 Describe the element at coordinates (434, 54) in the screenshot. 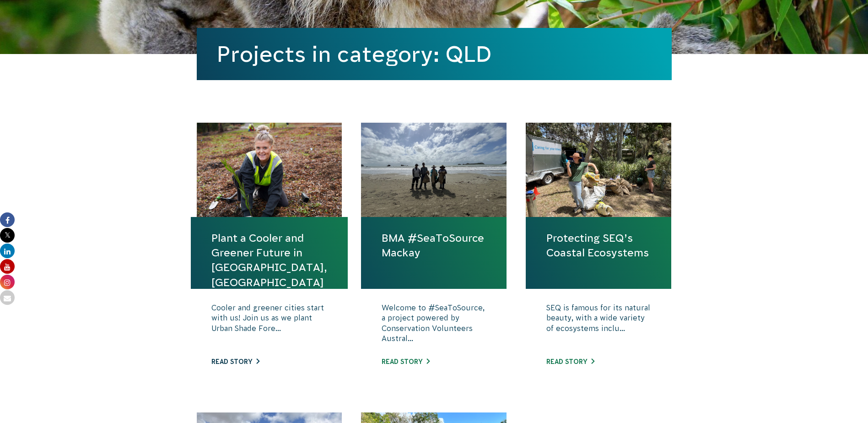

I see `h1: Projects in category: QLD` at that location.